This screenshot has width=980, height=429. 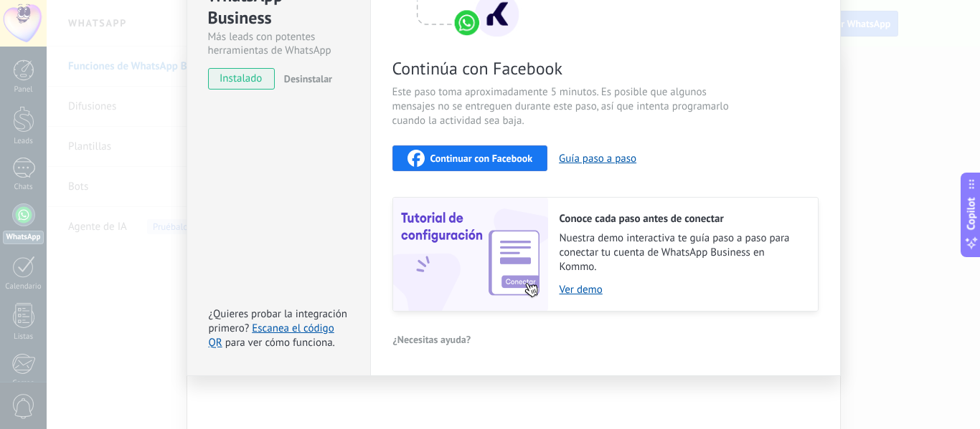 What do you see at coordinates (280, 343) in the screenshot?
I see `span: para ver cómo funciona.` at bounding box center [280, 343].